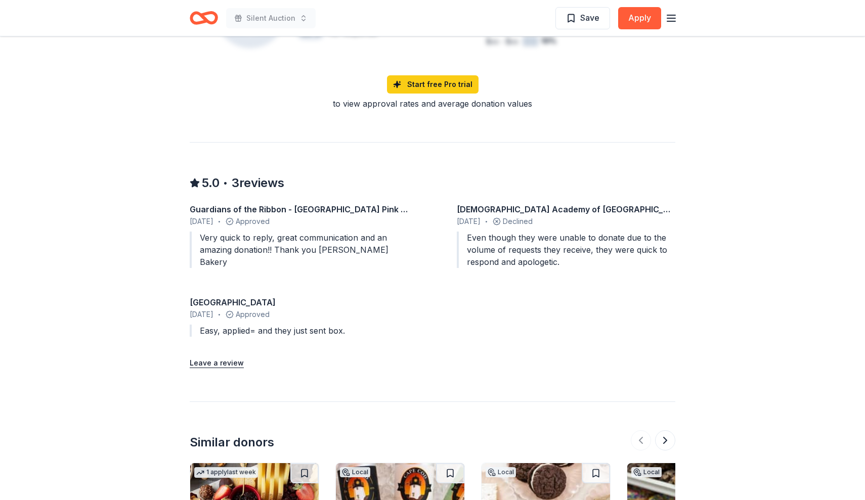 This screenshot has width=865, height=500. What do you see at coordinates (432, 104) in the screenshot?
I see `div: to view approval rates and average donation values` at bounding box center [432, 104].